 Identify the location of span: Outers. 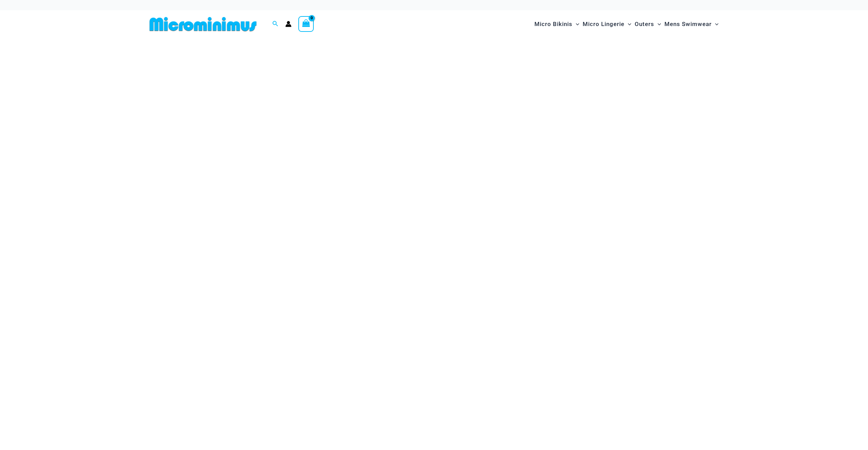
(644, 24).